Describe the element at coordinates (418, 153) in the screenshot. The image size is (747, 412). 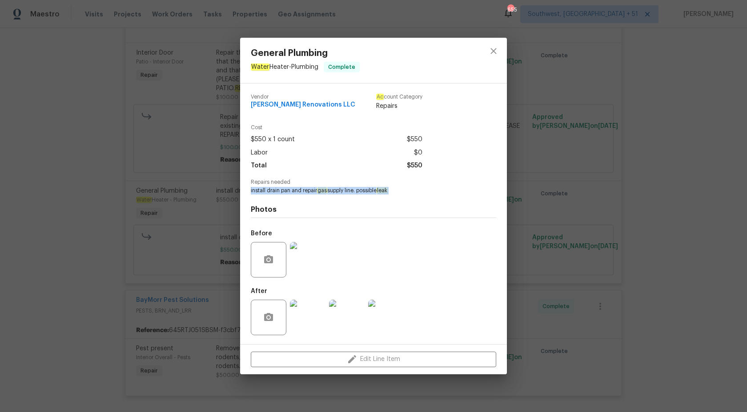
I see `span: $0` at that location.